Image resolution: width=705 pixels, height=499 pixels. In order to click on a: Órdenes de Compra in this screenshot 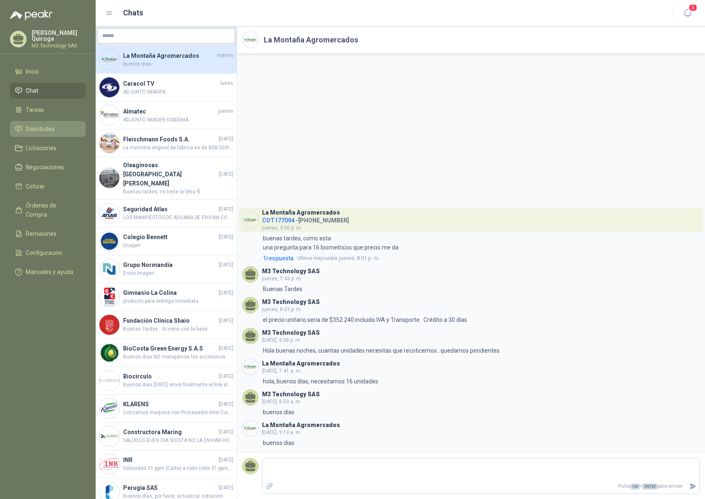, I will do `click(48, 210)`.